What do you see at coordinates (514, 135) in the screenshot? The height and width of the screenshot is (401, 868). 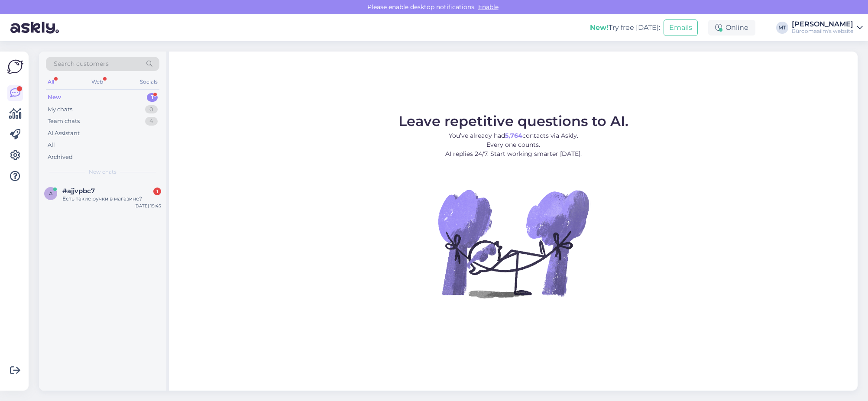 I see `b: 5,764` at bounding box center [514, 135].